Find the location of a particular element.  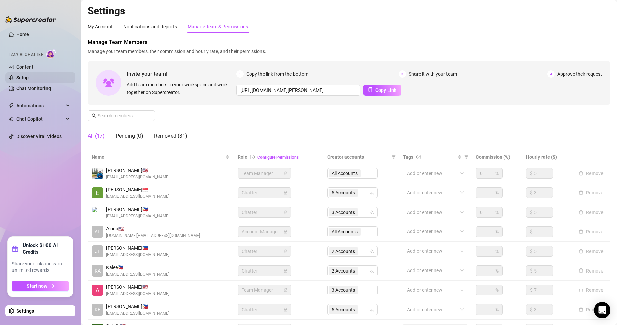

div: All (17) is located at coordinates (96, 136).